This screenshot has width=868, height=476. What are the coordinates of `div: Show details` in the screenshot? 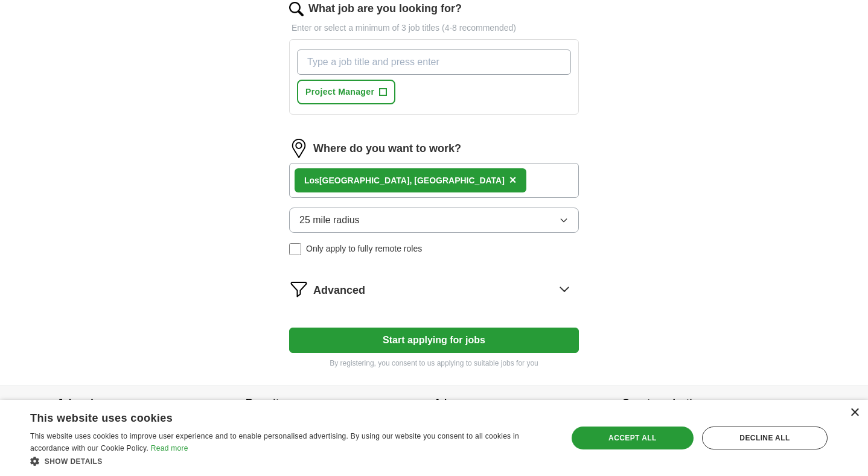 It's located at (290, 461).